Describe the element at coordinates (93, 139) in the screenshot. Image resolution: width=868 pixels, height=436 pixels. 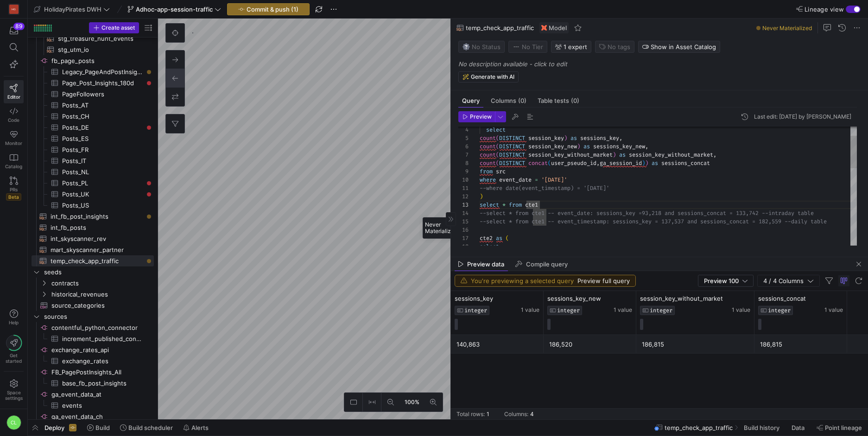
I see `a: Posts_ES​​​​​​​​​` at that location.